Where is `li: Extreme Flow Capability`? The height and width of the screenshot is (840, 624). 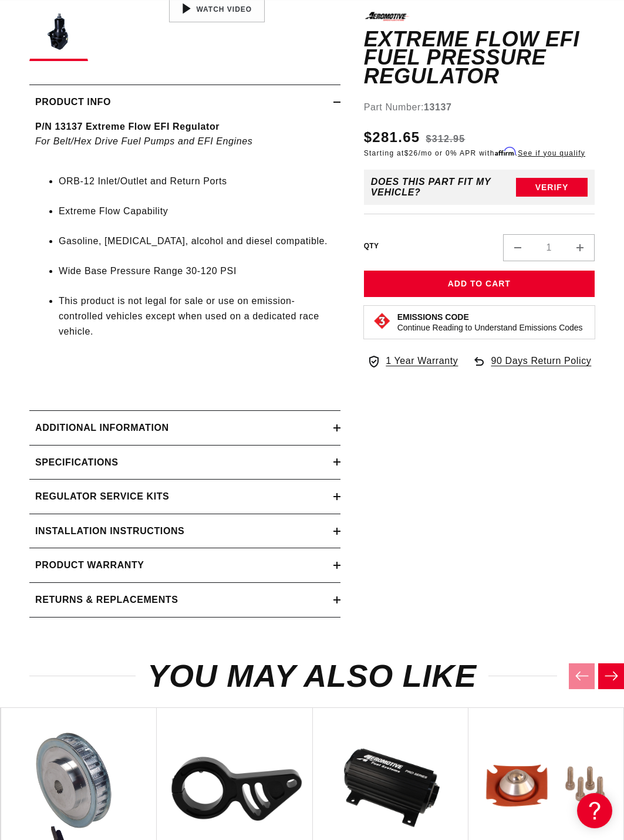 li: Extreme Flow Capability is located at coordinates (197, 212).